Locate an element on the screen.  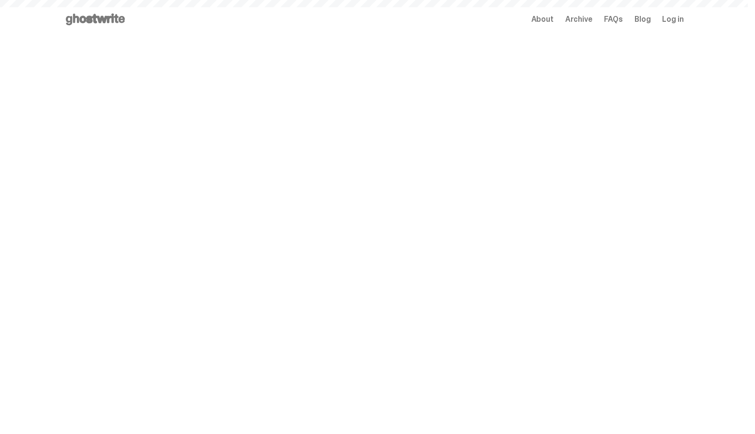
span: Log in is located at coordinates (673, 19).